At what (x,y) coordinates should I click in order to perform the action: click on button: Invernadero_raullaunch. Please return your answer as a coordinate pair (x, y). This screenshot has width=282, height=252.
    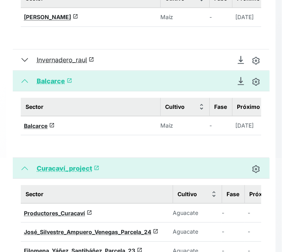
    Looking at the image, I should click on (141, 60).